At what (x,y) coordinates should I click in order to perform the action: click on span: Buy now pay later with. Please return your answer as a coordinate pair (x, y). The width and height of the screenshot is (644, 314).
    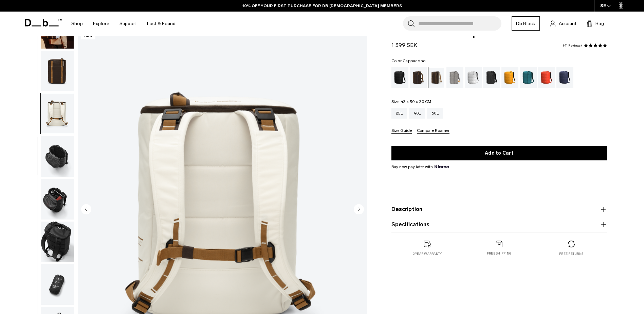
    Looking at the image, I should click on (420, 167).